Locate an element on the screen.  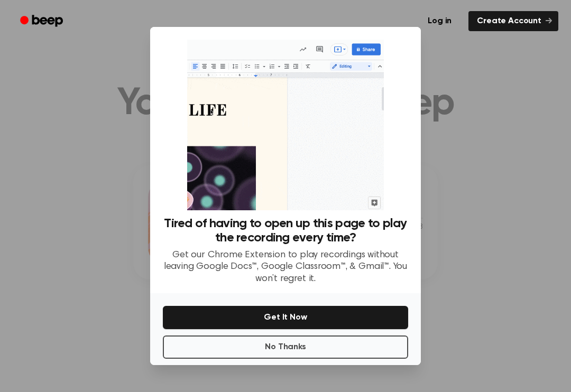
img: Beep extension in action is located at coordinates (285, 125).